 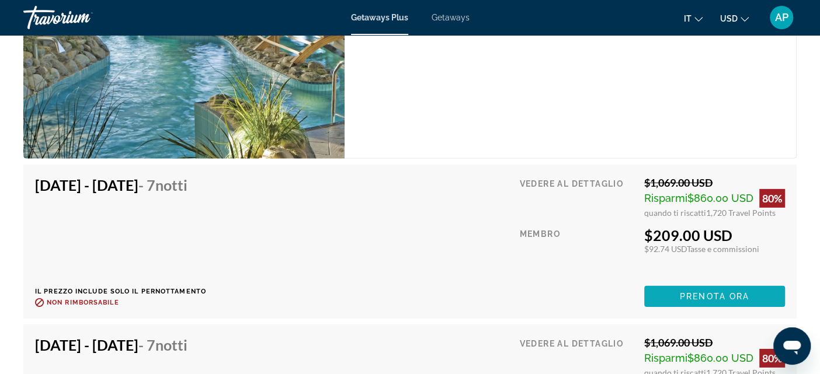 What do you see at coordinates (714, 249) in the screenshot?
I see `div: $92.74 USD` at bounding box center [714, 249].